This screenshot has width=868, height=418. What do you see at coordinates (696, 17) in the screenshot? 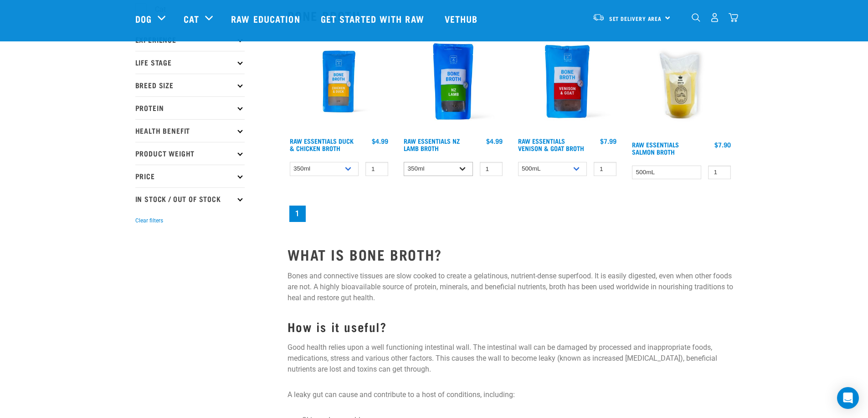
I see `img: home-icon-1@2x.png` at bounding box center [696, 17].